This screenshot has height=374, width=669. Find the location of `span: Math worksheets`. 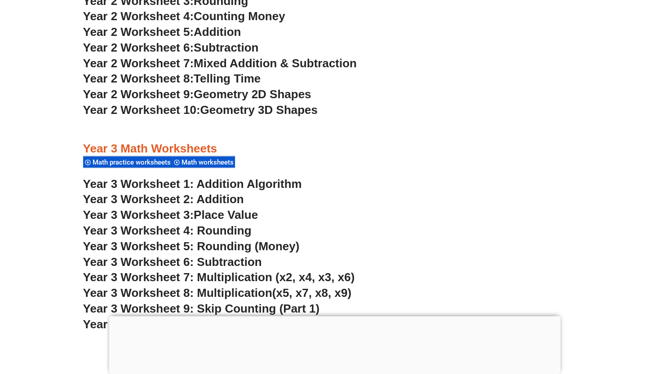

span: Math worksheets is located at coordinates (209, 163).